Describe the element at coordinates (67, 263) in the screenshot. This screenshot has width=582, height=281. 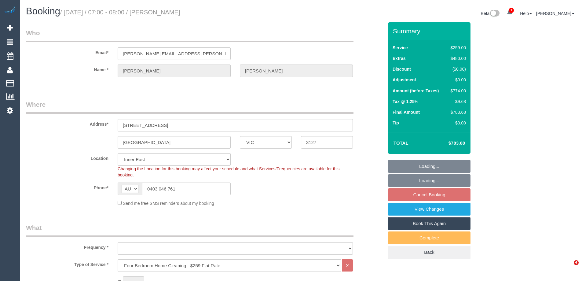
I see `label: Type of Service *` at that location.